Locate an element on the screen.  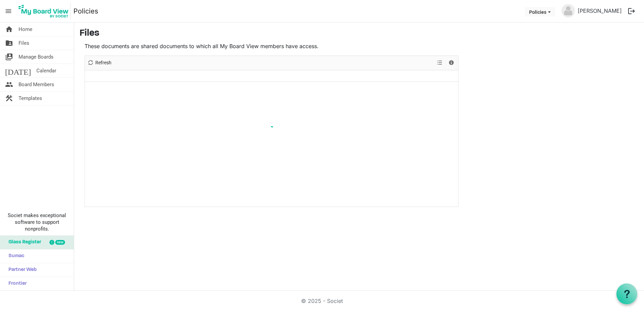
img: no-profile-picture.svg is located at coordinates (568, 11).